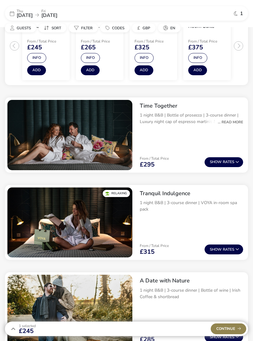 This screenshot has width=253, height=341. What do you see at coordinates (191, 294) in the screenshot?
I see `p: 1 night B&B | 3-course dinner | Bottle of wine | Irish Coffee & shortbread` at bounding box center [191, 294].